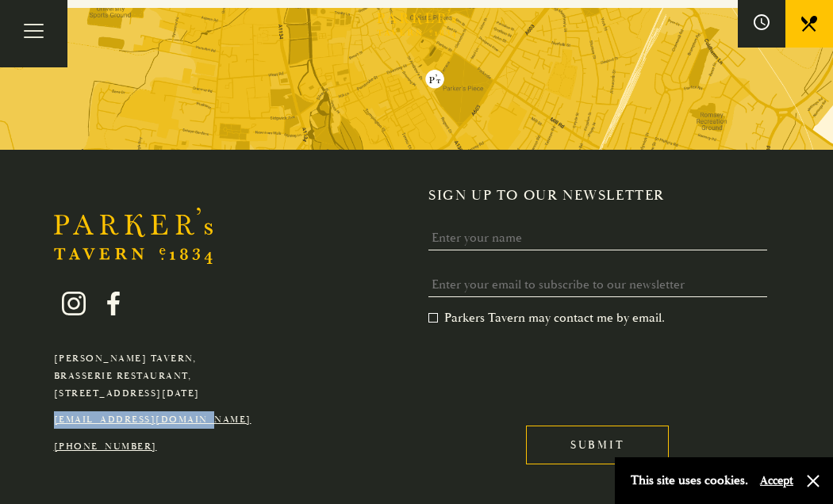 Image resolution: width=833 pixels, height=504 pixels. I want to click on input: Enter your email to subscribe to our newsletter, so click(598, 285).